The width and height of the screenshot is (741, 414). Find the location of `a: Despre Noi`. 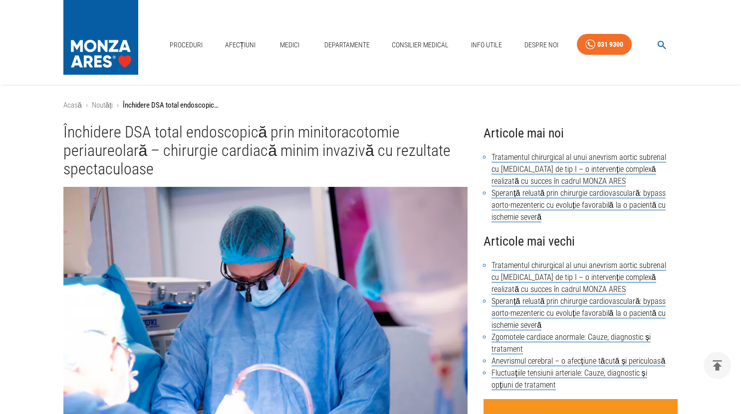

a: Despre Noi is located at coordinates (541, 45).